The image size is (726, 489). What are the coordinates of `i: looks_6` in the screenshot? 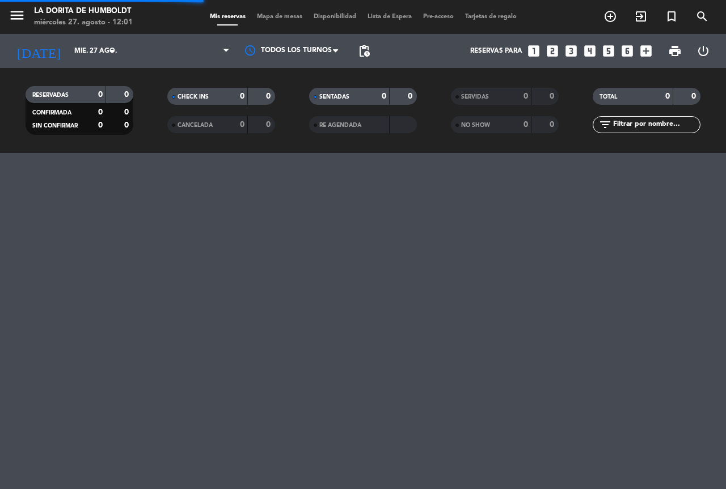 It's located at (627, 51).